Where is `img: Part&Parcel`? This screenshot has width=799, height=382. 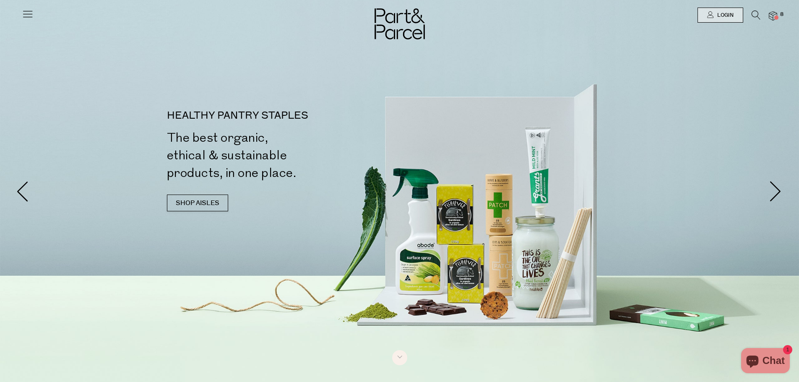
img: Part&Parcel is located at coordinates (400, 24).